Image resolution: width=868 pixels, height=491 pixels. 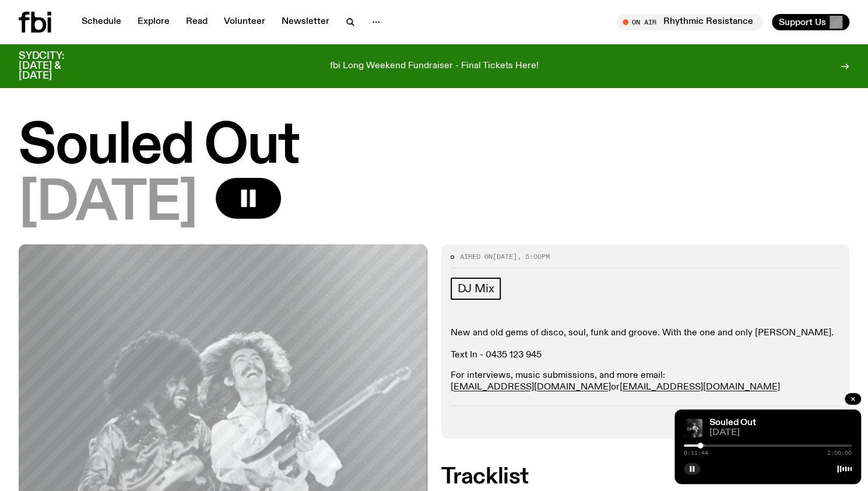 I want to click on a: Souled Out, so click(x=733, y=423).